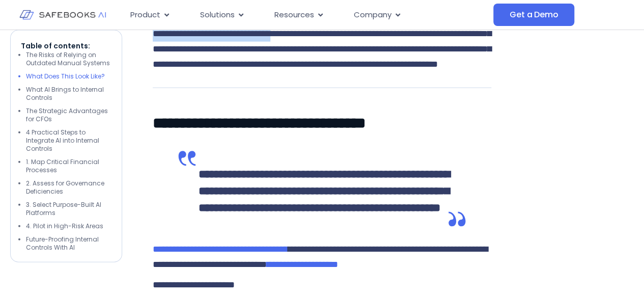  I want to click on span: Product, so click(145, 14).